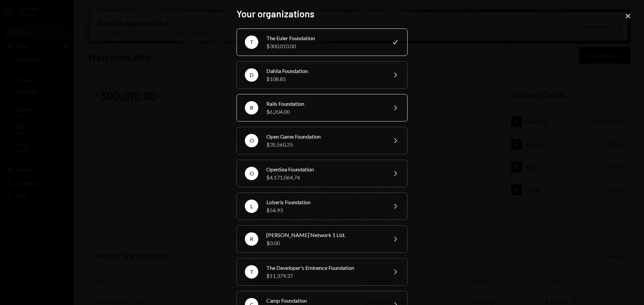 This screenshot has width=644, height=305. What do you see at coordinates (324, 203) in the screenshot?
I see `div: Loberis Foundation` at bounding box center [324, 203].